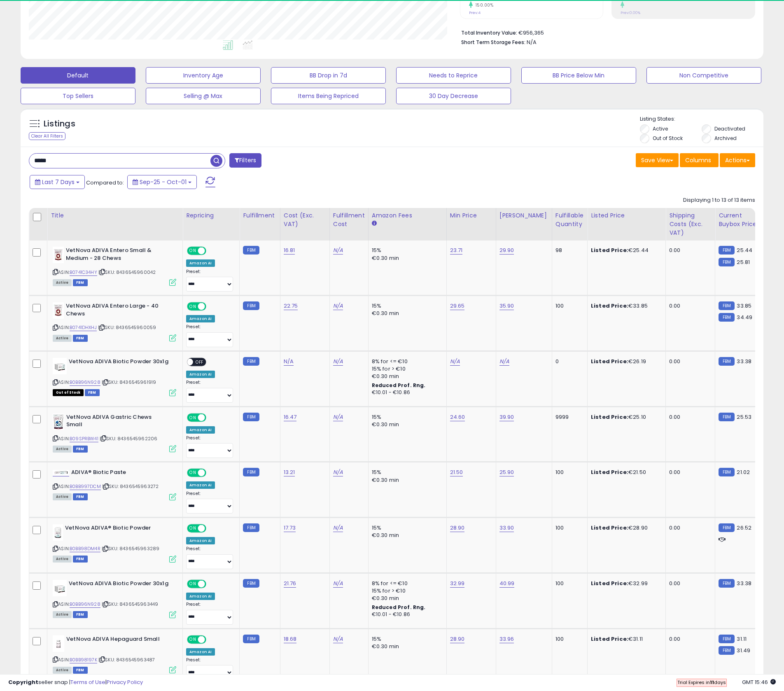 This screenshot has width=784, height=691. Describe the element at coordinates (744, 650) in the screenshot. I see `span: 31.49` at that location.